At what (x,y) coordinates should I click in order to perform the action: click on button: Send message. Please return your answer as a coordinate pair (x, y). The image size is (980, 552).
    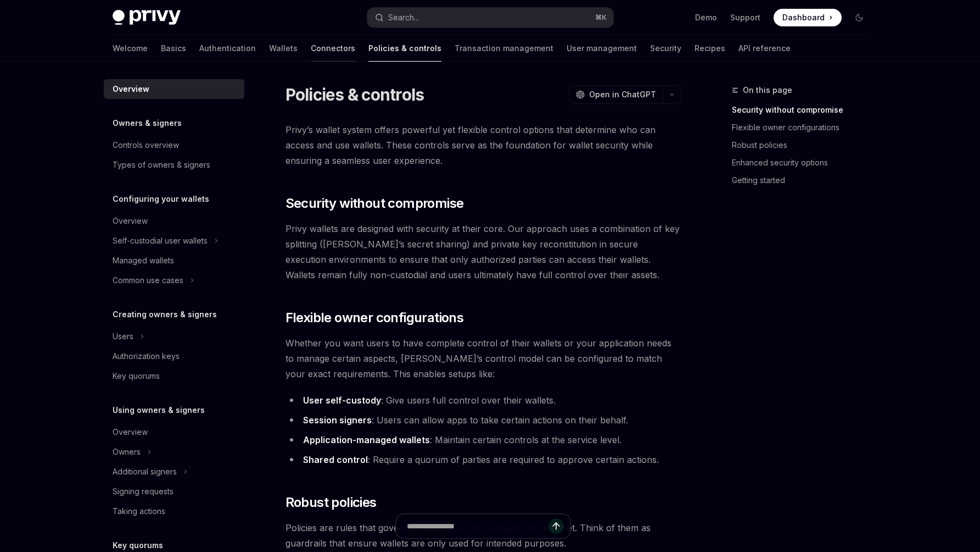
    Looking at the image, I should click on (556, 526).